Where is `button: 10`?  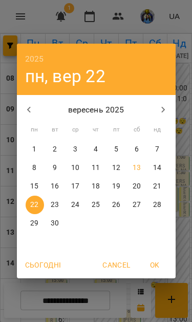
button: 10 is located at coordinates (76, 168).